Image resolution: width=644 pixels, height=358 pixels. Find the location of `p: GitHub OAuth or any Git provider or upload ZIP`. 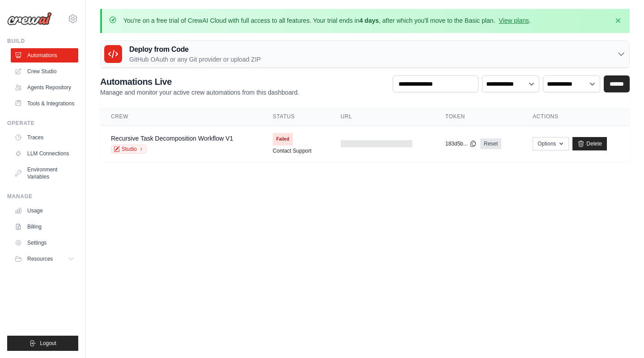

p: GitHub OAuth or any Git provider or upload ZIP is located at coordinates (195, 59).